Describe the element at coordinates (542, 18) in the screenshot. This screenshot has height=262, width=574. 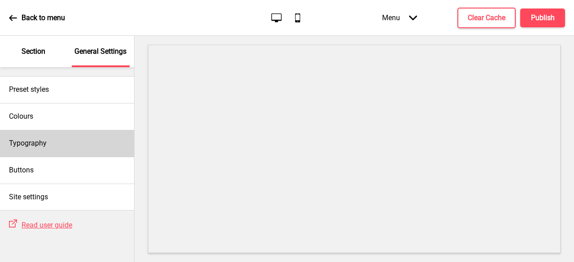
I see `button: Publish` at that location.